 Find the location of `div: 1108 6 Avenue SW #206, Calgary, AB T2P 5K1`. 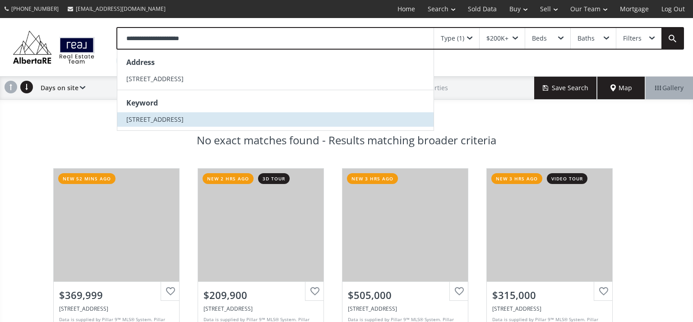

div: 1108 6 Avenue SW #206, Calgary, AB T2P 5K1 is located at coordinates (550, 309).